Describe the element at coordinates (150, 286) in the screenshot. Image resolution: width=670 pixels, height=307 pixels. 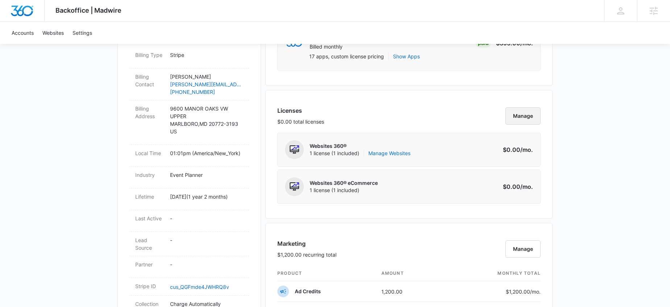
I see `dt: Stripe ID` at that location.